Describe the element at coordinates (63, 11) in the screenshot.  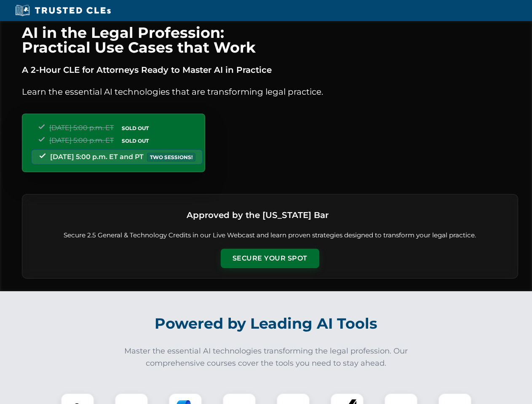
I see `img: Trusted CLEs` at that location.